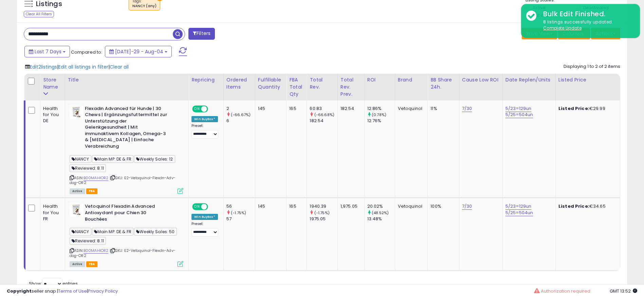  Describe the element at coordinates (83, 67) in the screenshot. I see `span: Edit all listings in filter` at that location.